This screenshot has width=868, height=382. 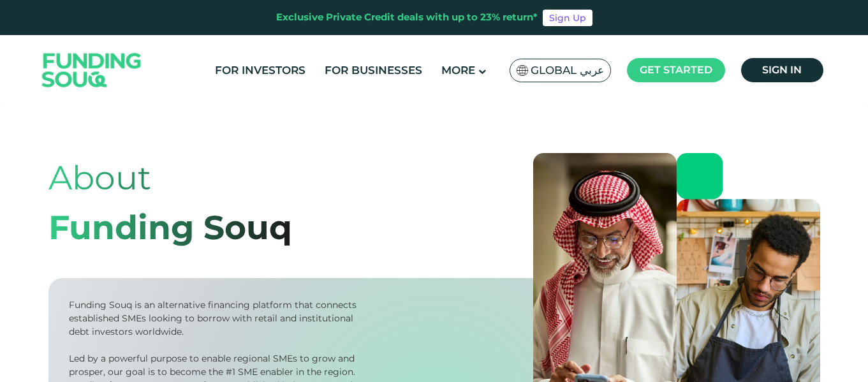 What do you see at coordinates (92, 71) in the screenshot?
I see `img: Logo` at bounding box center [92, 71].